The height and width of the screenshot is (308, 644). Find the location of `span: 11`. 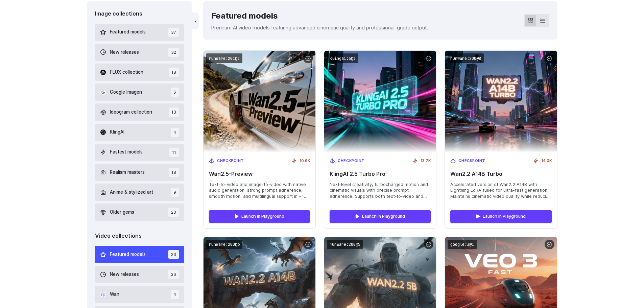

span: 11 is located at coordinates (174, 152).